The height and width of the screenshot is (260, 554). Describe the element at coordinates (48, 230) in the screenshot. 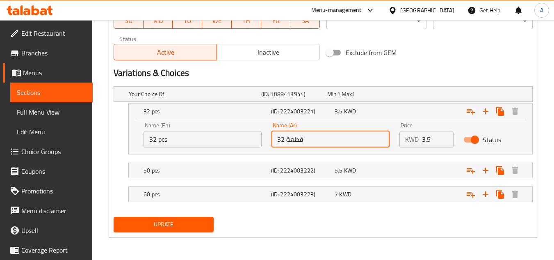

I see `a: Upsell` at that location.